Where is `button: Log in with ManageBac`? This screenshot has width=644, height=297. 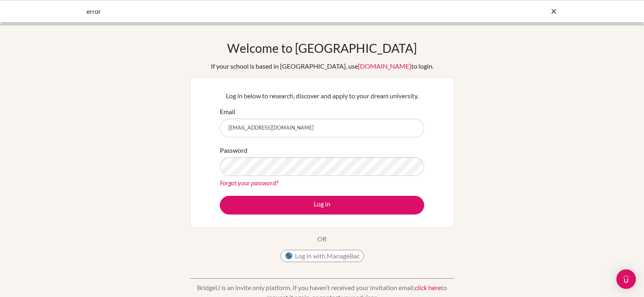
button: Log in with ManageBac is located at coordinates (322, 256).